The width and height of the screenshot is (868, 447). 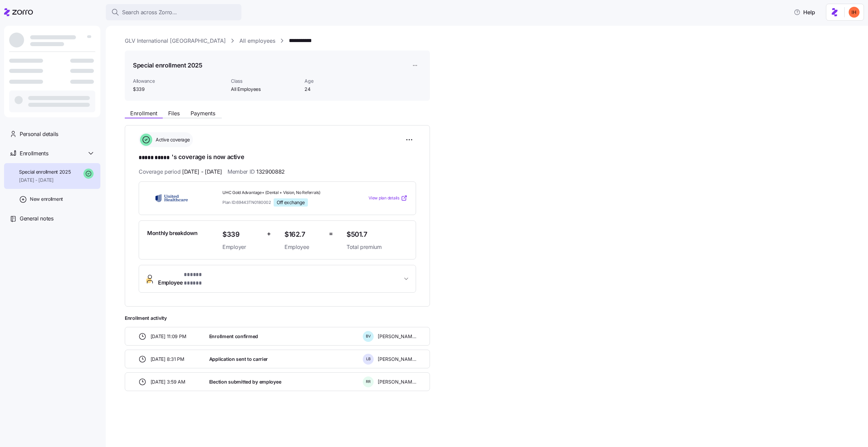 I want to click on span: R R, so click(x=368, y=381).